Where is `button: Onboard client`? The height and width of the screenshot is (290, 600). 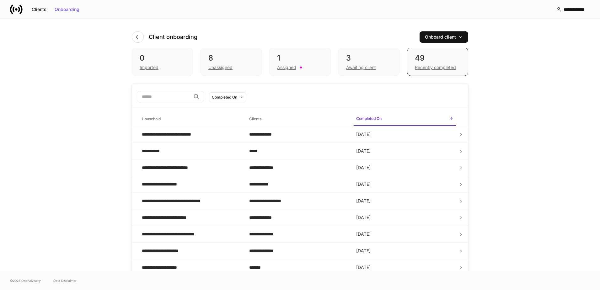
button: Onboard client is located at coordinates (444, 37).